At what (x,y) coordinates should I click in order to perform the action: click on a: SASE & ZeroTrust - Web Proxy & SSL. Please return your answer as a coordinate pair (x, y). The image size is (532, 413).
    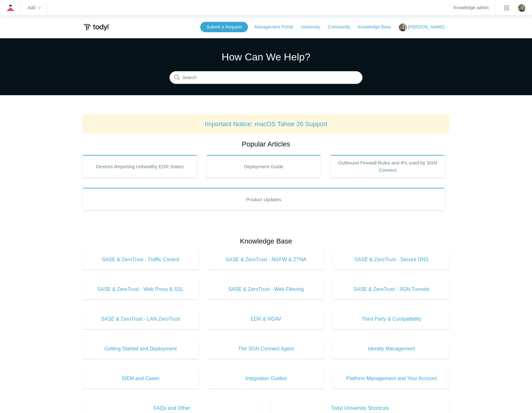
    Looking at the image, I should click on (141, 289).